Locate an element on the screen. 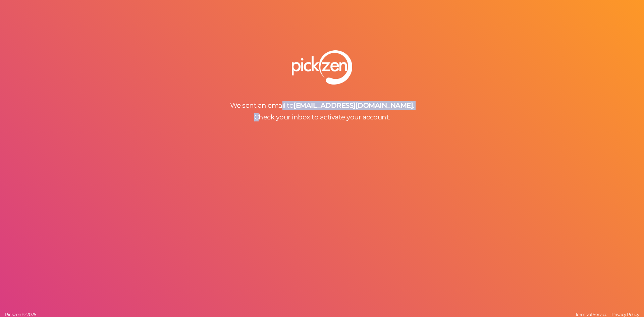  a: Pickzen © 2025 is located at coordinates (21, 315).